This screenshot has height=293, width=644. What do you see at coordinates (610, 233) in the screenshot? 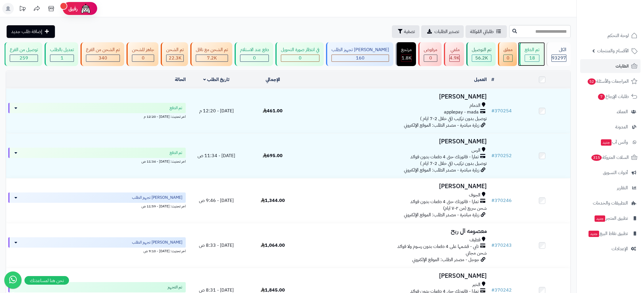
I see `a: تطبيق نقاط البيعجديد` at bounding box center [610, 233].